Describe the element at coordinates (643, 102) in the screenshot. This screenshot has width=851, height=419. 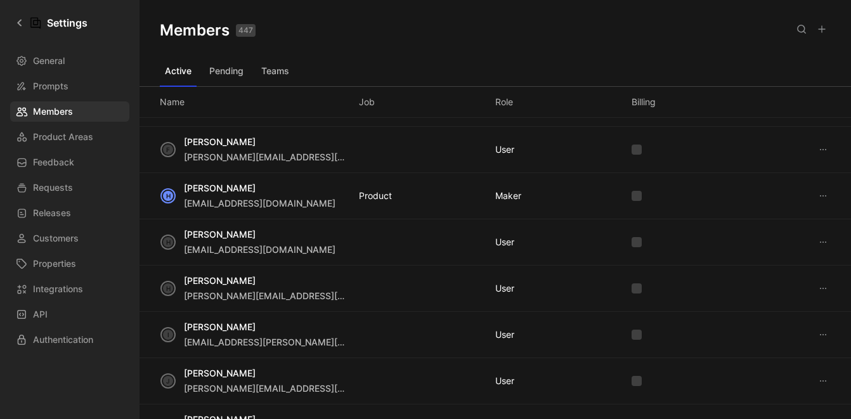
I see `div: Billing` at that location.